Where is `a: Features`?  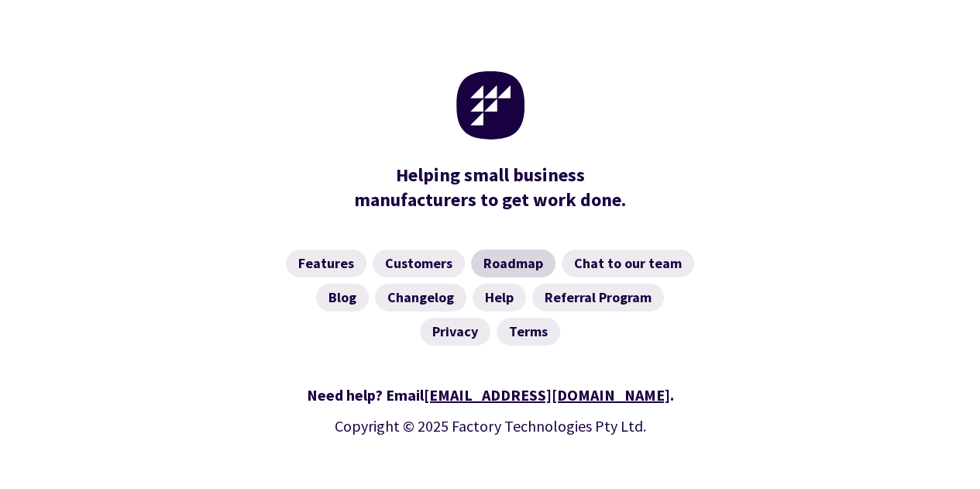
a: Features is located at coordinates (326, 264).